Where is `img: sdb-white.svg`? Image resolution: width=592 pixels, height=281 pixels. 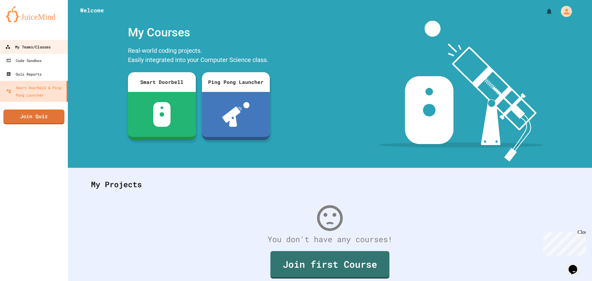
img: sdb-white.svg is located at coordinates (162, 114).